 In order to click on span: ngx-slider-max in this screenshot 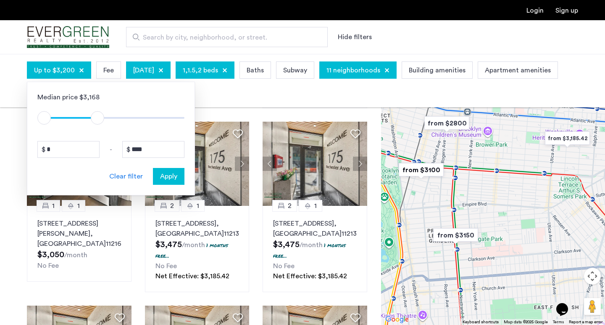, I will do `click(98, 118)`.